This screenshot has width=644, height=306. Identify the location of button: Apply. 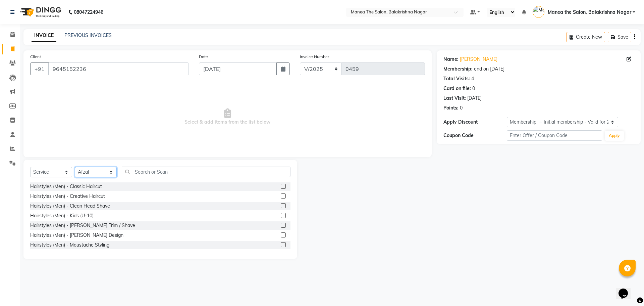
(614, 136).